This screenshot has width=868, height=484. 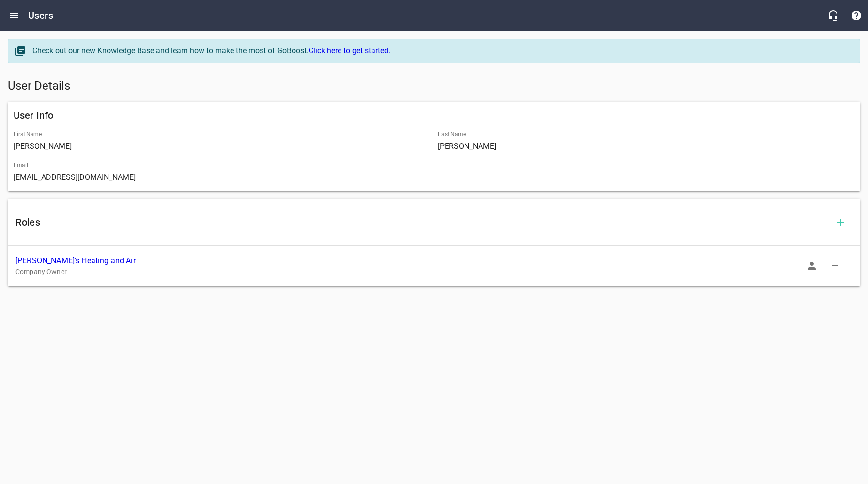 I want to click on button: Add Role, so click(x=841, y=222).